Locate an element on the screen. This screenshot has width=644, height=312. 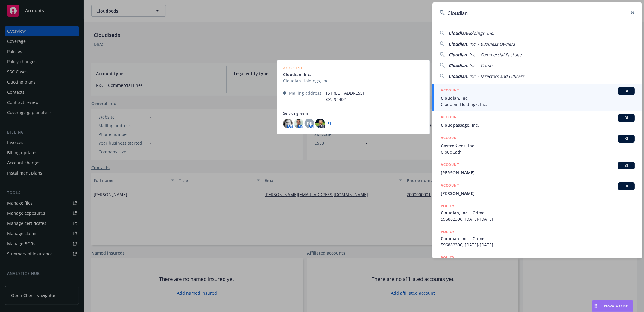
div: Drag to move is located at coordinates (596, 306).